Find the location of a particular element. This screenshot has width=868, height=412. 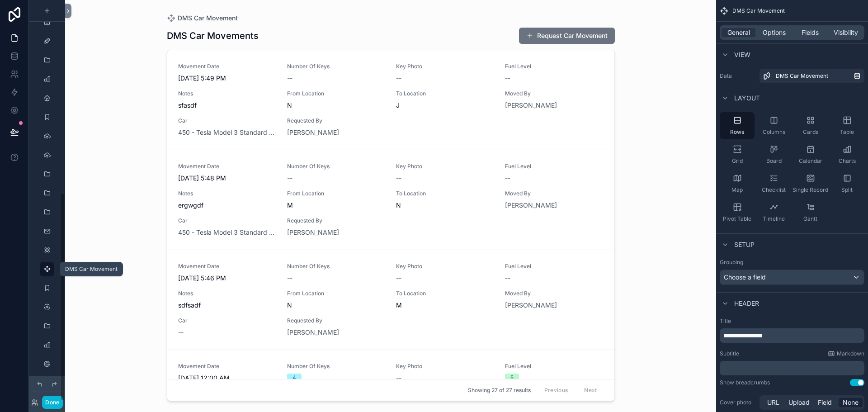

span: Checklist is located at coordinates (774, 190).